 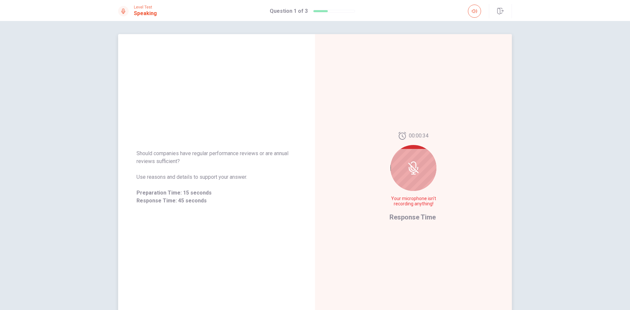 I want to click on span: 00:00:34, so click(x=419, y=136).